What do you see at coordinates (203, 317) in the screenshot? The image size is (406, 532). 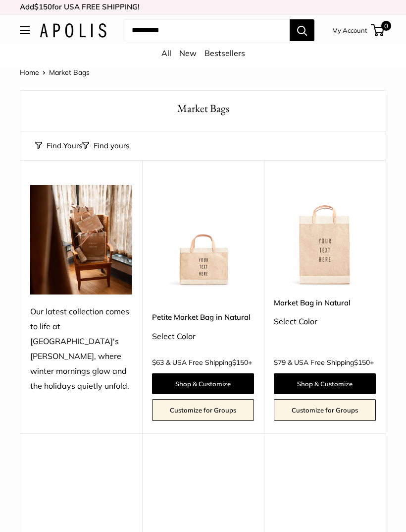 I see `a: Petite Market Bag in Natural` at bounding box center [203, 317].